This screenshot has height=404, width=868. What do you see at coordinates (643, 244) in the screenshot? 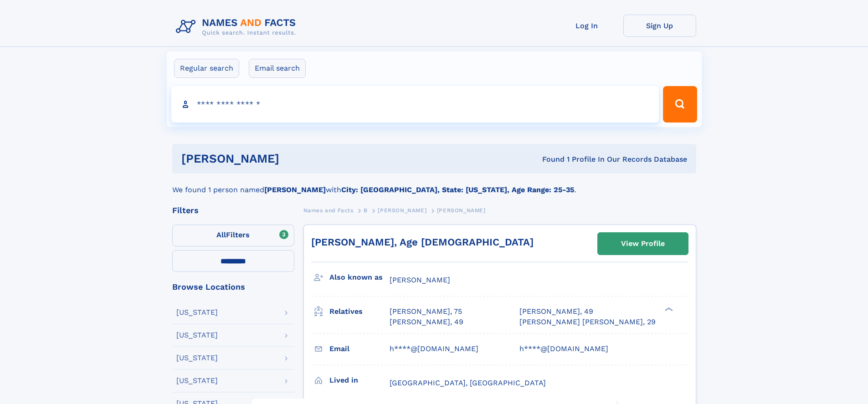
I see `div: View Profile` at bounding box center [643, 244].